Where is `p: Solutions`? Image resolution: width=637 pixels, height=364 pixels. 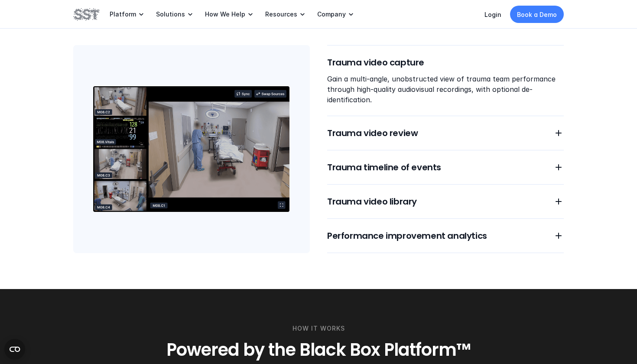
p: Solutions is located at coordinates (170, 14).